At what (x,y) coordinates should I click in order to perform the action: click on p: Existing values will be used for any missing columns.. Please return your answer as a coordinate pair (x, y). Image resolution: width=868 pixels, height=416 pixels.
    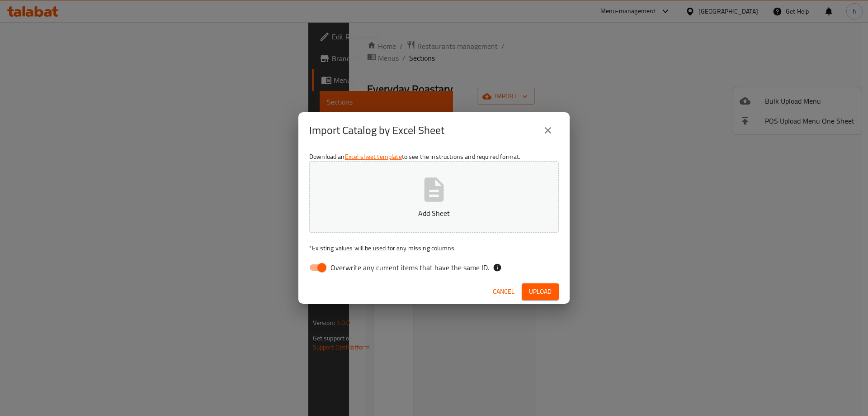
    Looking at the image, I should click on (434, 248).